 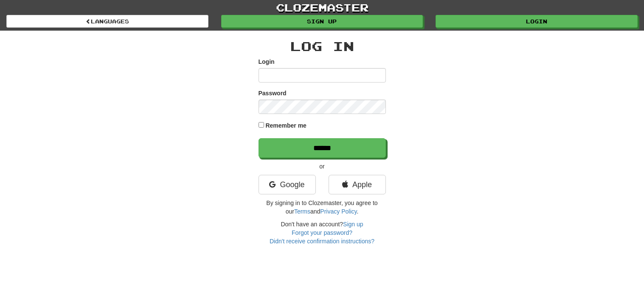 I want to click on a: Didn't receive confirmation instructions?, so click(x=322, y=241).